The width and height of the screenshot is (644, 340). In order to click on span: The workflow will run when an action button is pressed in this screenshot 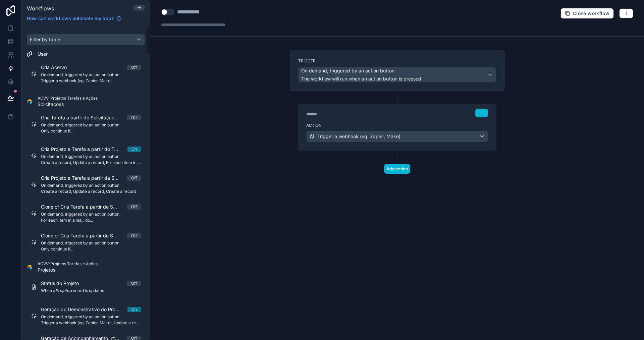, I will do `click(362, 79)`.